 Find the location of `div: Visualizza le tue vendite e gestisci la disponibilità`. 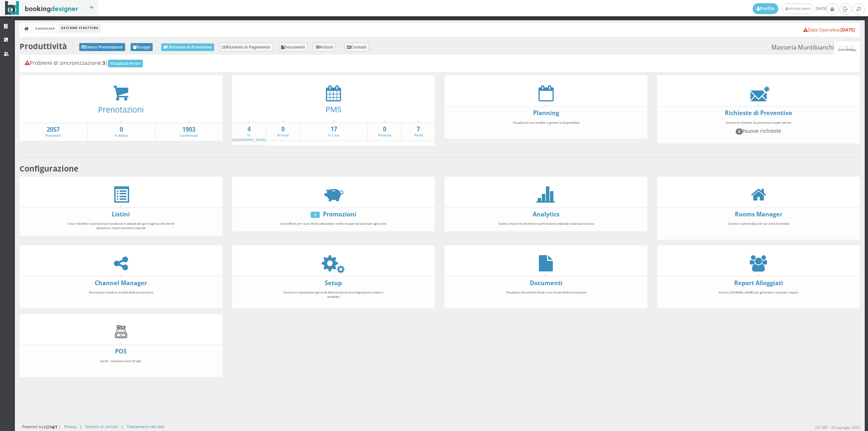

div: Visualizza le tue vendite e gestisci la disponibilità is located at coordinates (546, 127).